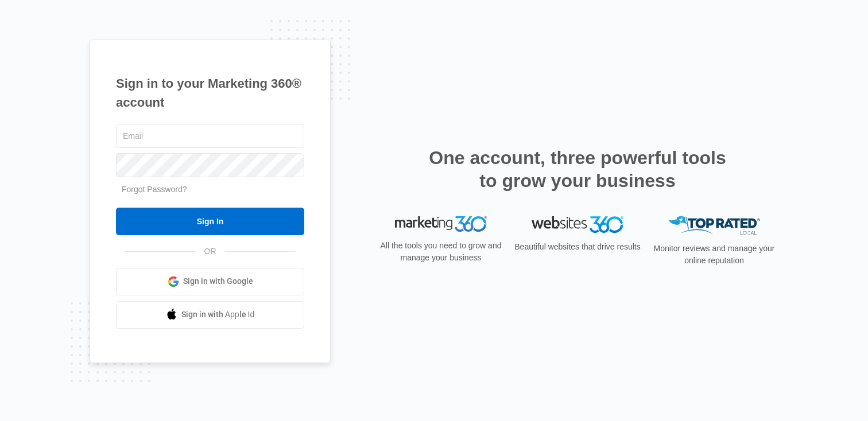 The image size is (868, 421). Describe the element at coordinates (440, 252) in the screenshot. I see `p: All the tools you need to grow and manage your business` at that location.